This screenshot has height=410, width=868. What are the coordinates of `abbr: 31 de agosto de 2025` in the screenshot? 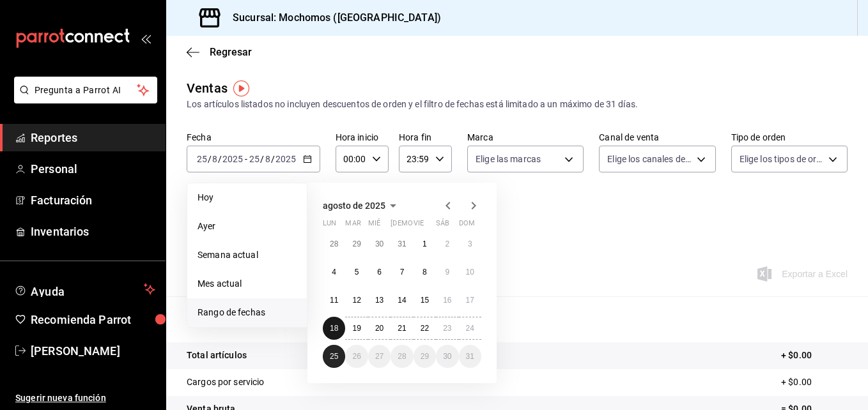 It's located at (469, 357).